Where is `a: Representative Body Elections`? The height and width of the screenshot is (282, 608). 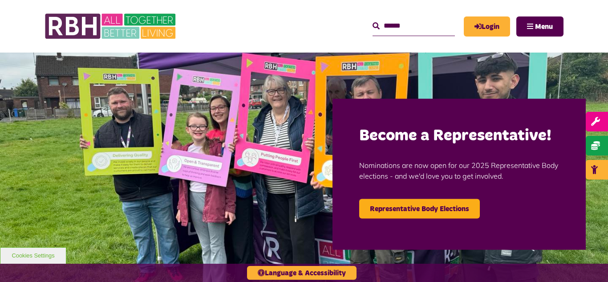
a: Representative Body Elections is located at coordinates (419, 208).